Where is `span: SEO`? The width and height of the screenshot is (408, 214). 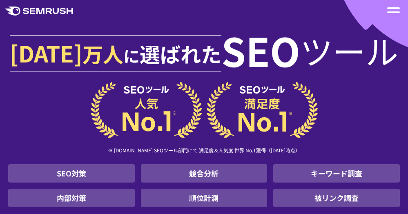 span: SEO is located at coordinates (261, 50).